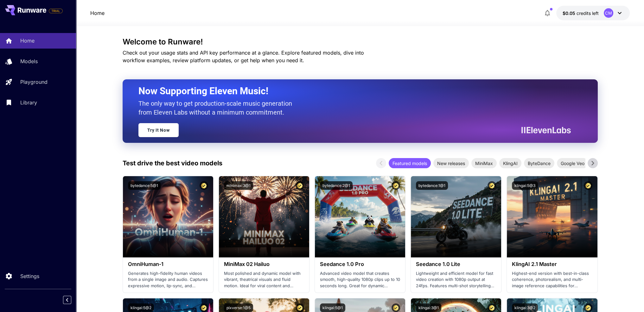 This screenshot has width=644, height=312. I want to click on div: ByteDance, so click(539, 163).